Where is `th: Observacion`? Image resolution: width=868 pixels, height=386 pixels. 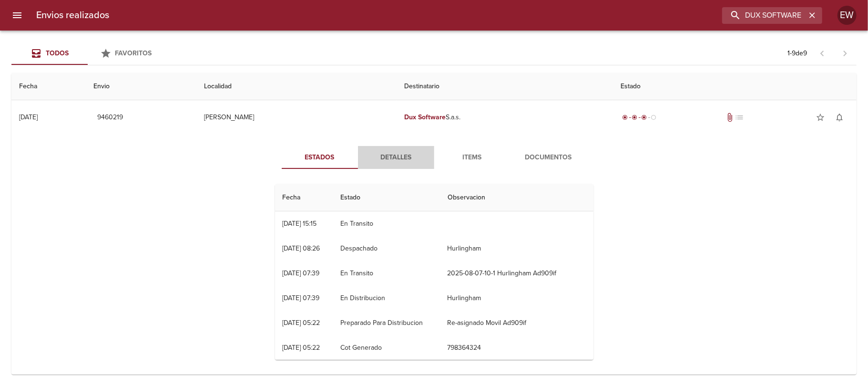
th: Observacion is located at coordinates (517, 197).